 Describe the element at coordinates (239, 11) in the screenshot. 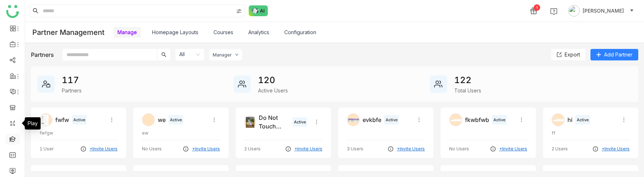

I see `img: search-type.svg` at that location.